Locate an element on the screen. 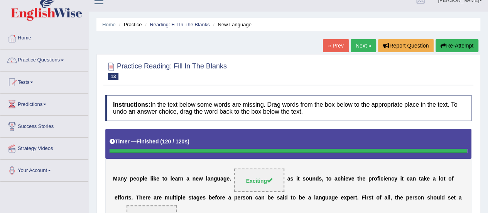 The height and width of the screenshot is (213, 488). a: Success Stories is located at coordinates (44, 125).